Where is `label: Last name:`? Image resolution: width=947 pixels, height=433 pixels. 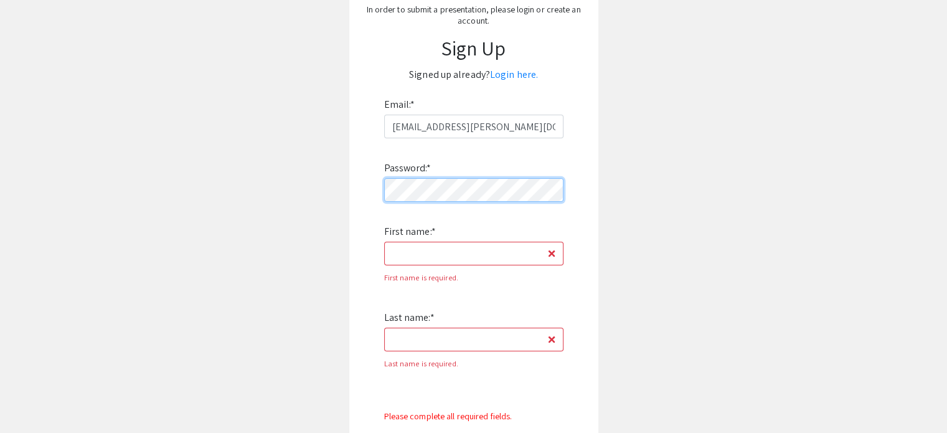 label: Last name: is located at coordinates (409, 318).